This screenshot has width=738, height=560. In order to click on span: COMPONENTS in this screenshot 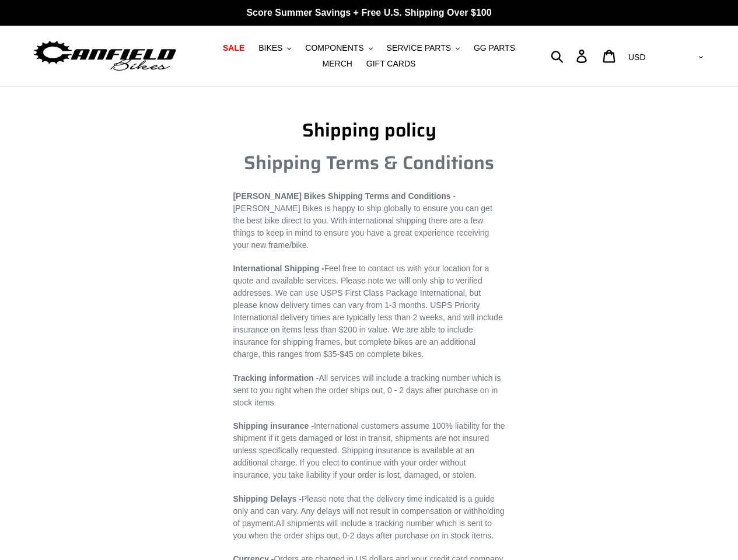, I will do `click(334, 48)`.